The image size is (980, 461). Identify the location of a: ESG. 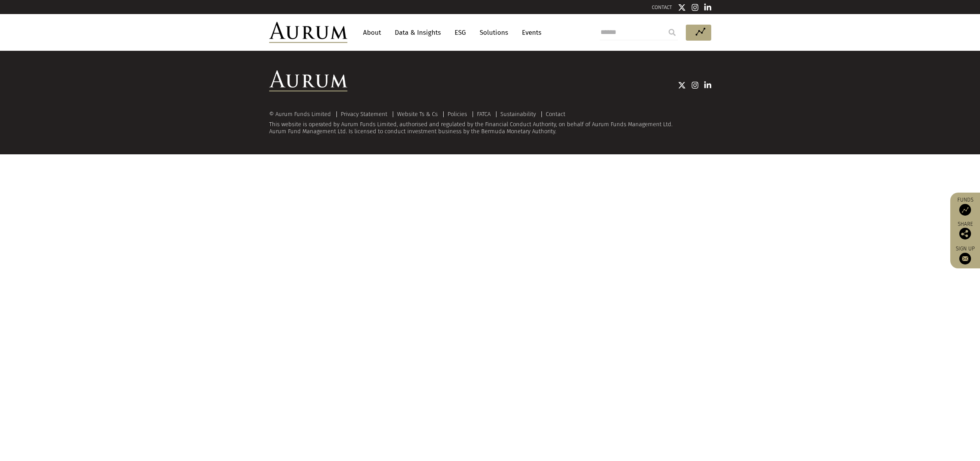
(460, 33).